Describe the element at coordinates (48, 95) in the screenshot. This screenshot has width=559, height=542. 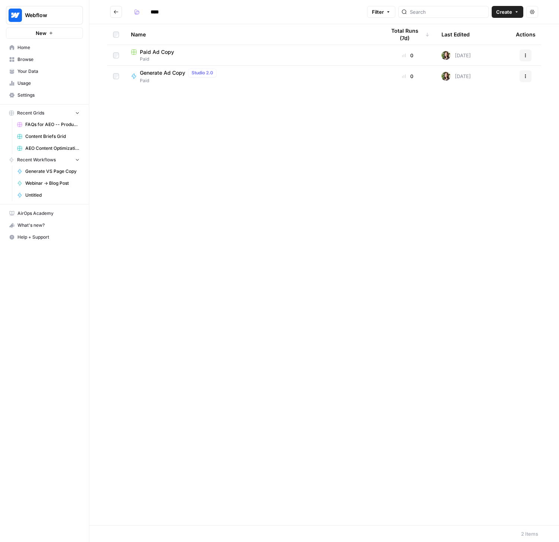
I see `span: Settings` at that location.